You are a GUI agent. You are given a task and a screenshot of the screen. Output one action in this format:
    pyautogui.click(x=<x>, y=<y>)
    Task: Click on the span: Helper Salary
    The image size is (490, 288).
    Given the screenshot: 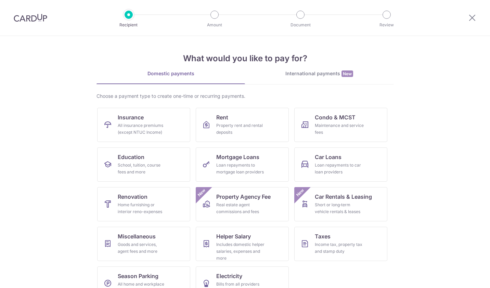 What is the action you would take?
    pyautogui.click(x=233, y=236)
    